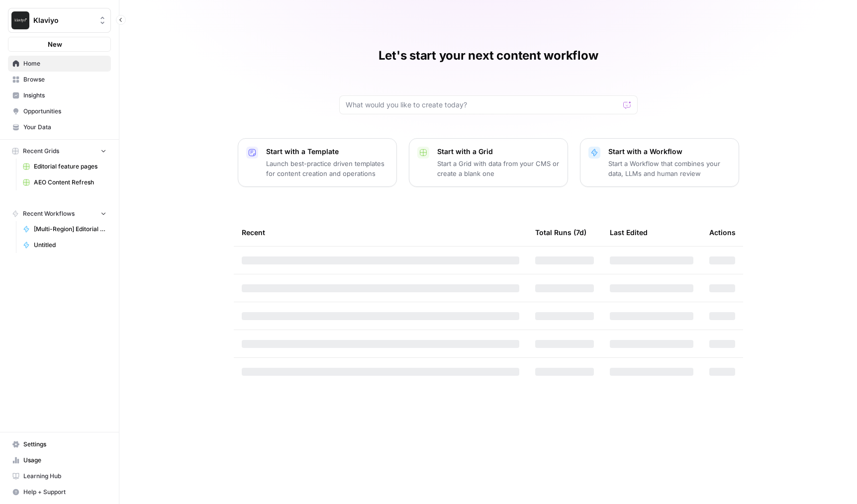 Image resolution: width=857 pixels, height=504 pixels. What do you see at coordinates (65, 80) in the screenshot?
I see `span: Browse` at bounding box center [65, 80].